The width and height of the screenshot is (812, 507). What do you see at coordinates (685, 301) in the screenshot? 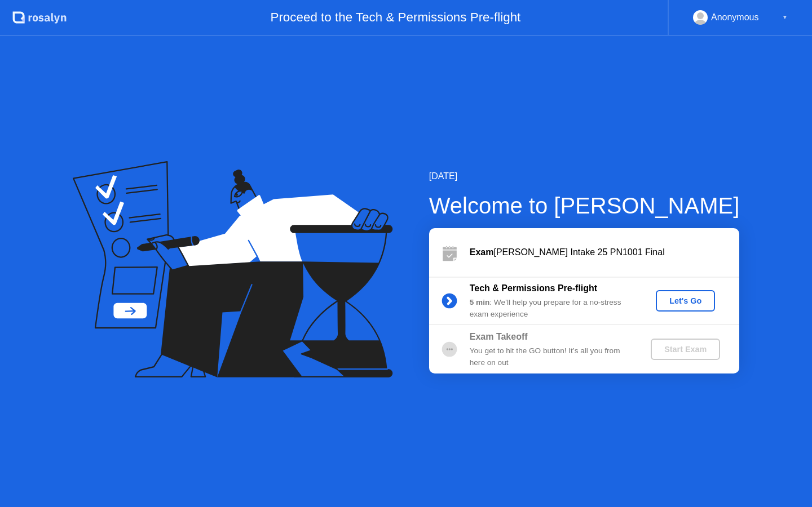
I see `button: Let's Go` at bounding box center [685, 301].